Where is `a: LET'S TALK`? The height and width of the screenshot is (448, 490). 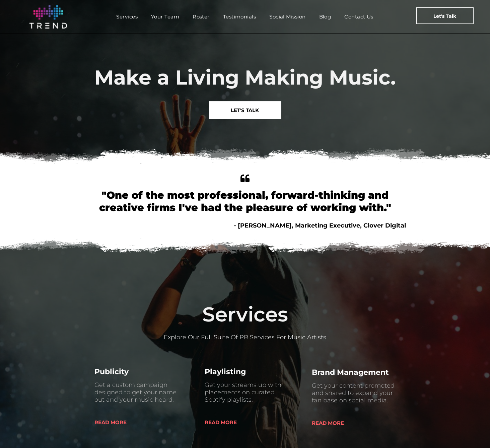 a: LET'S TALK is located at coordinates (245, 110).